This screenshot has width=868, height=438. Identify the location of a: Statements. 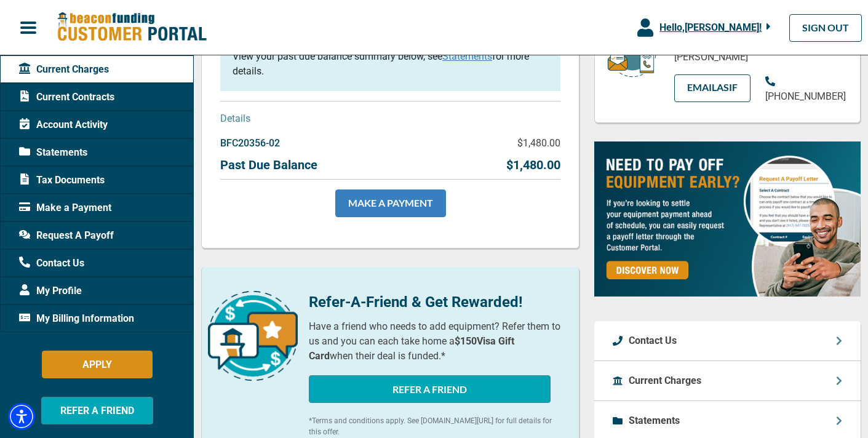
(467, 56).